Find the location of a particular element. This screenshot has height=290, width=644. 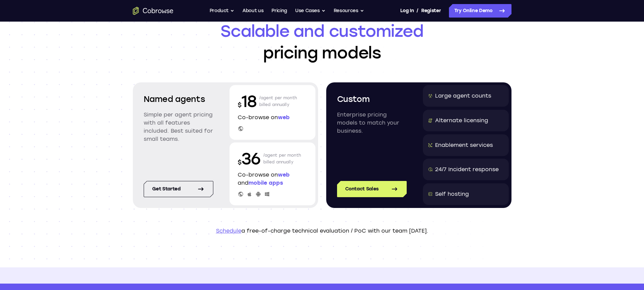

span: mobile apps is located at coordinates (266, 182).